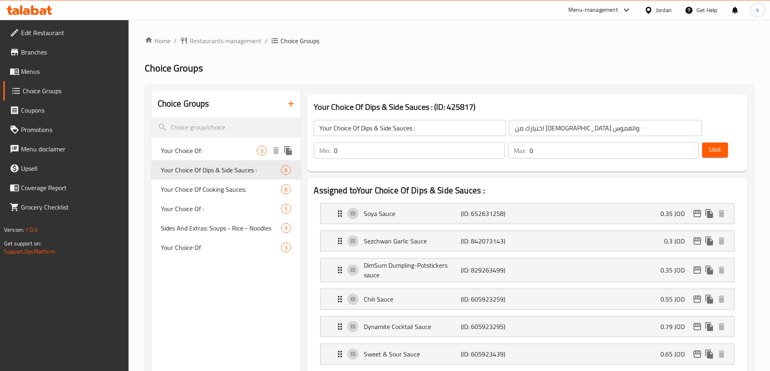  Describe the element at coordinates (412, 327) in the screenshot. I see `p: Dynamite Cocktail Sauce` at that location.